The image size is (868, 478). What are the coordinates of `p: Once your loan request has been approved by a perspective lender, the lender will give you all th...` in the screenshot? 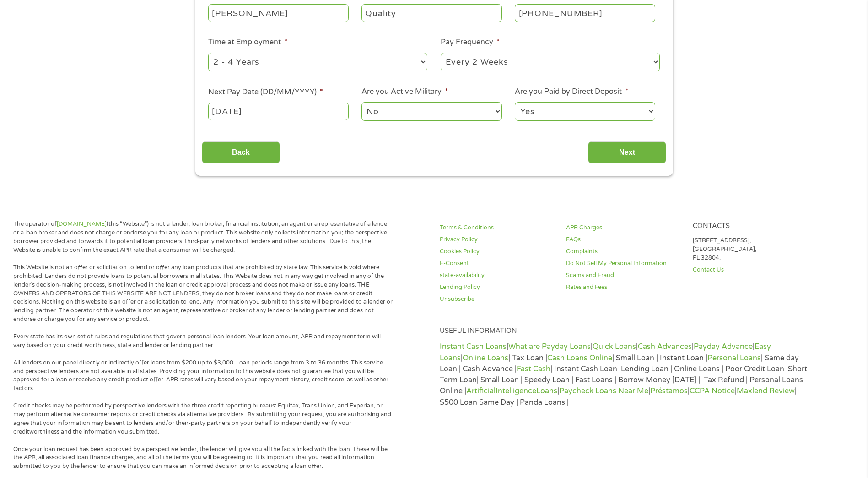 It's located at (203, 458).